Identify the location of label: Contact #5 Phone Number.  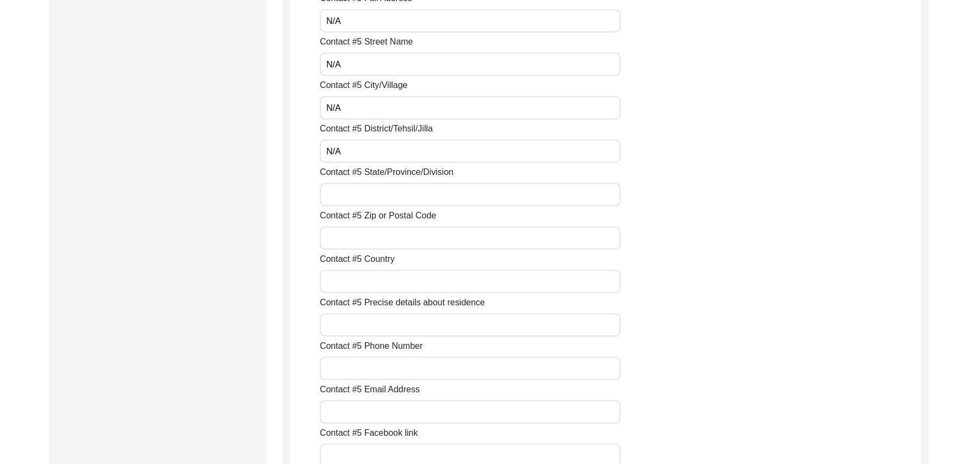
(371, 346).